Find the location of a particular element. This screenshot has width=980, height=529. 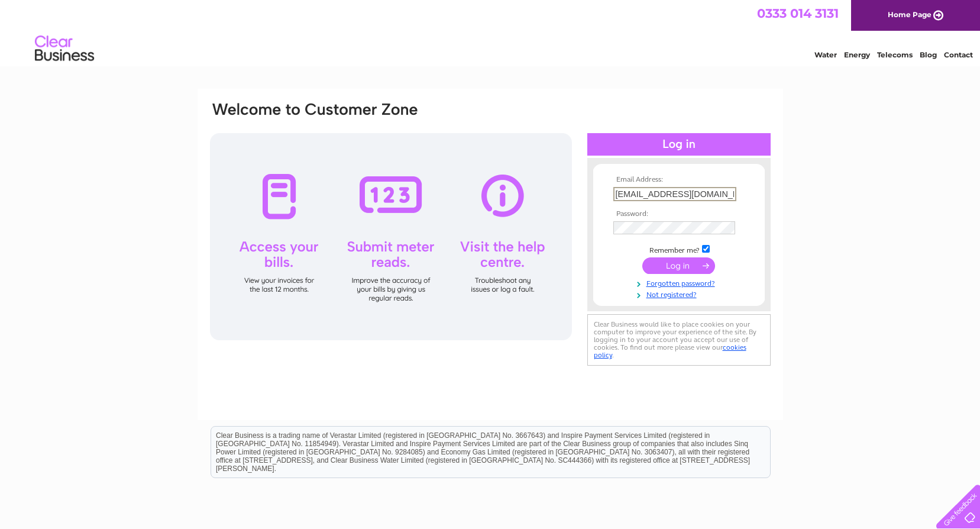

a: Not registered? is located at coordinates (680, 294).